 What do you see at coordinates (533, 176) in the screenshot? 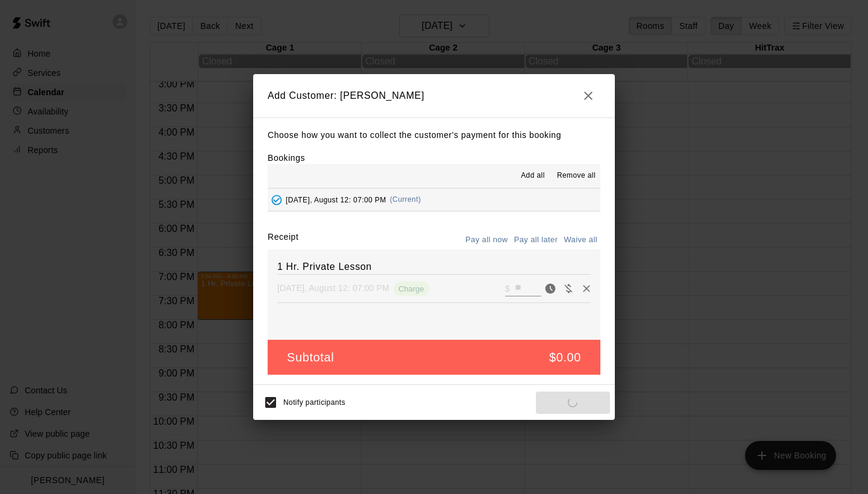
I see `span: Add all` at bounding box center [533, 176].